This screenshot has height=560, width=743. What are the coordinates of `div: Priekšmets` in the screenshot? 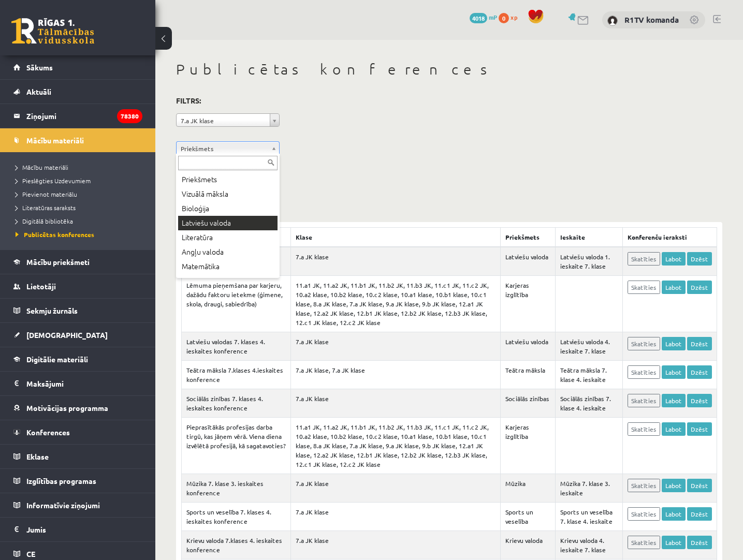 It's located at (228, 179).